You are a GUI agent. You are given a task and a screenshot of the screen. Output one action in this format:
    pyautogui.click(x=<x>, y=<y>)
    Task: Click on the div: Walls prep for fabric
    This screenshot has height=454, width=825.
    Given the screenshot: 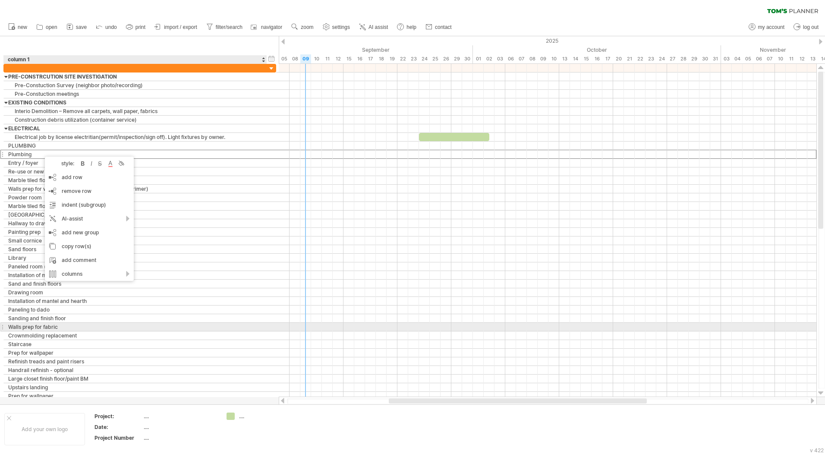 What is the action you would take?
    pyautogui.click(x=135, y=327)
    